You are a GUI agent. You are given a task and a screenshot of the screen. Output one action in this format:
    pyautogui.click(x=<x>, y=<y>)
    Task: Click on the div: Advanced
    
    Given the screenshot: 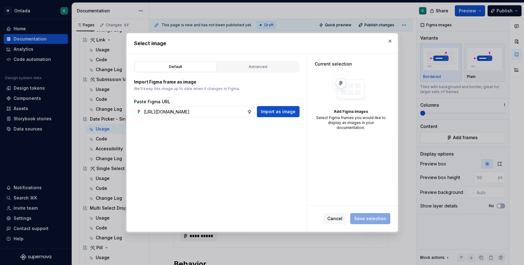 What is the action you would take?
    pyautogui.click(x=258, y=67)
    